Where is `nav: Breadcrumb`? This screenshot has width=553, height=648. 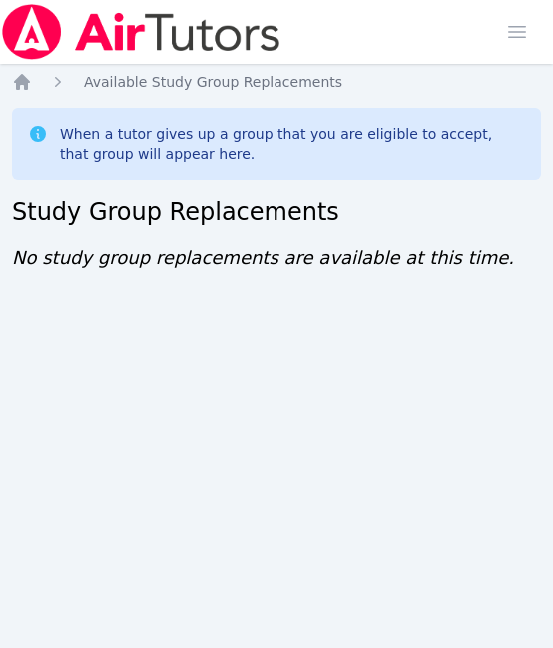 nav: Breadcrumb is located at coordinates (276, 82).